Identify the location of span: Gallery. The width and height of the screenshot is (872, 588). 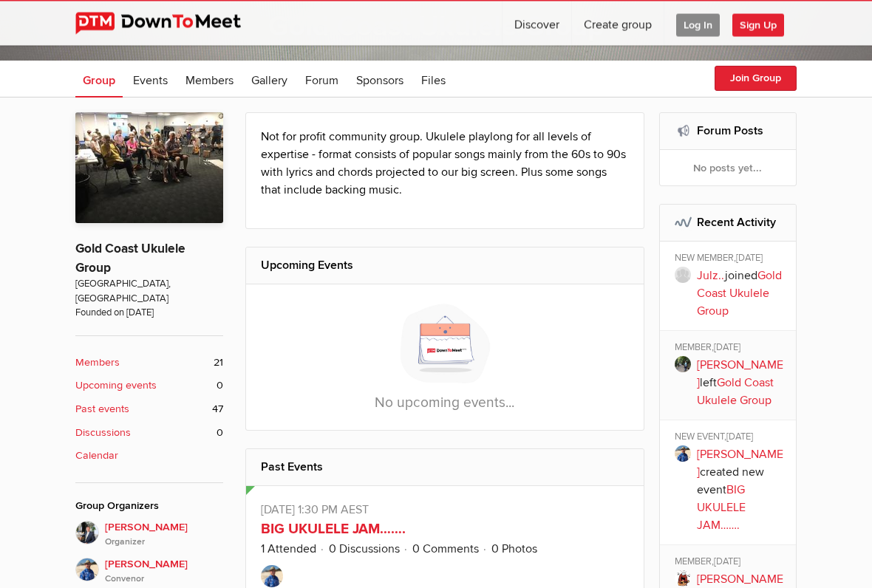
(269, 82).